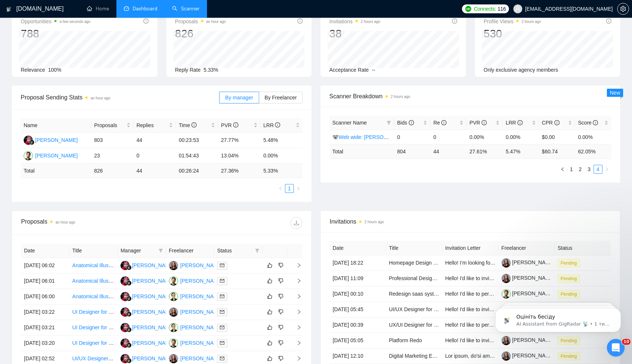  What do you see at coordinates (623, 9) in the screenshot?
I see `button: setting` at bounding box center [623, 9].